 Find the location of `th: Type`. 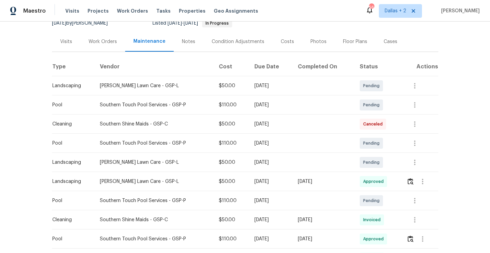

th: Type is located at coordinates (73, 67).